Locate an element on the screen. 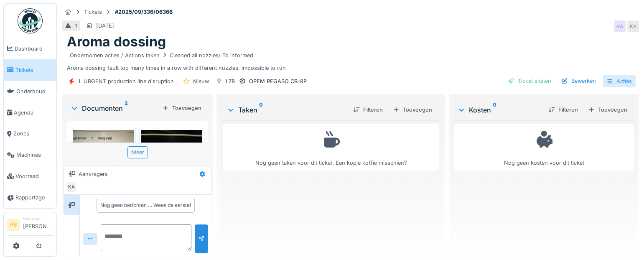 This screenshot has width=644, height=260. sup: 2 is located at coordinates (126, 108).